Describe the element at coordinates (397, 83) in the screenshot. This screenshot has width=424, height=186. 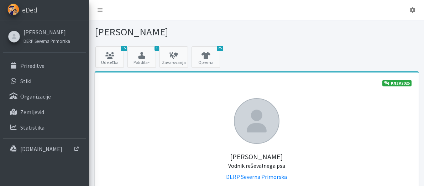
I see `a: KNZV2025` at that location.